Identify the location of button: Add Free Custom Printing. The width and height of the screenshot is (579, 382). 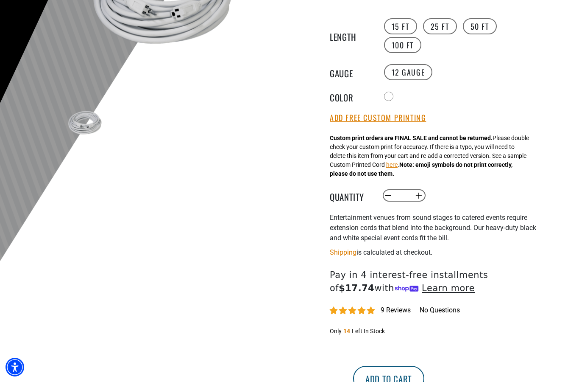
(378, 118).